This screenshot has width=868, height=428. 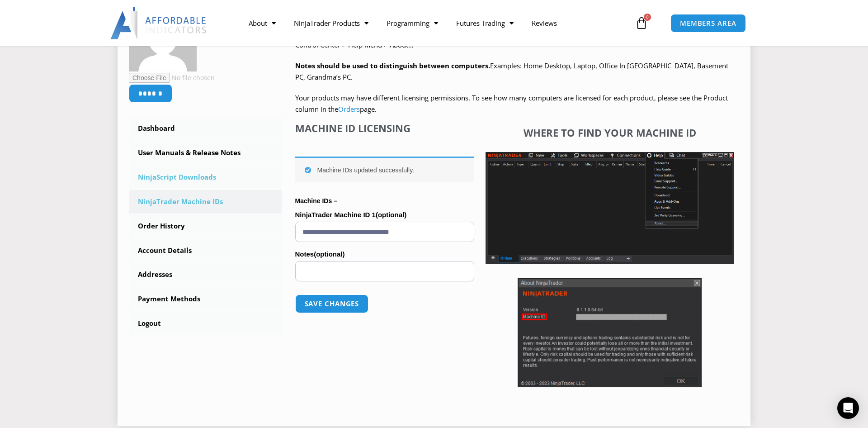 What do you see at coordinates (205, 128) in the screenshot?
I see `a: Dashboard` at bounding box center [205, 128].